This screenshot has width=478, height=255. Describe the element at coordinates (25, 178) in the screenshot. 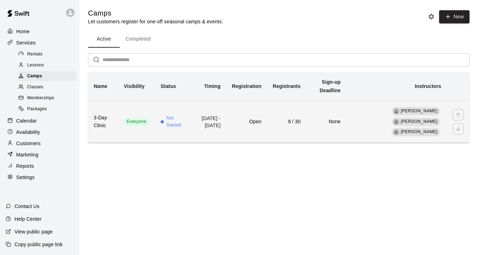

I see `p: Settings` at that location.